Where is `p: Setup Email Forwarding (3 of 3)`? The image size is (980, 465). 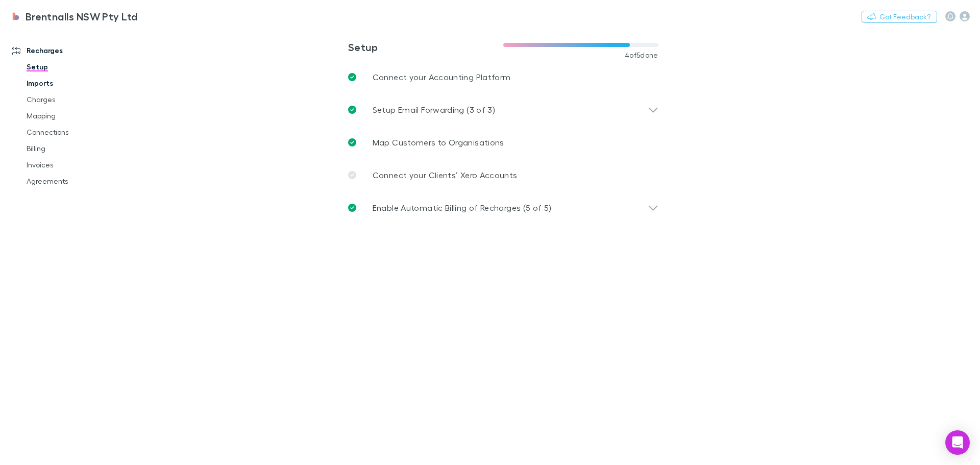 p: Setup Email Forwarding (3 of 3) is located at coordinates (434, 110).